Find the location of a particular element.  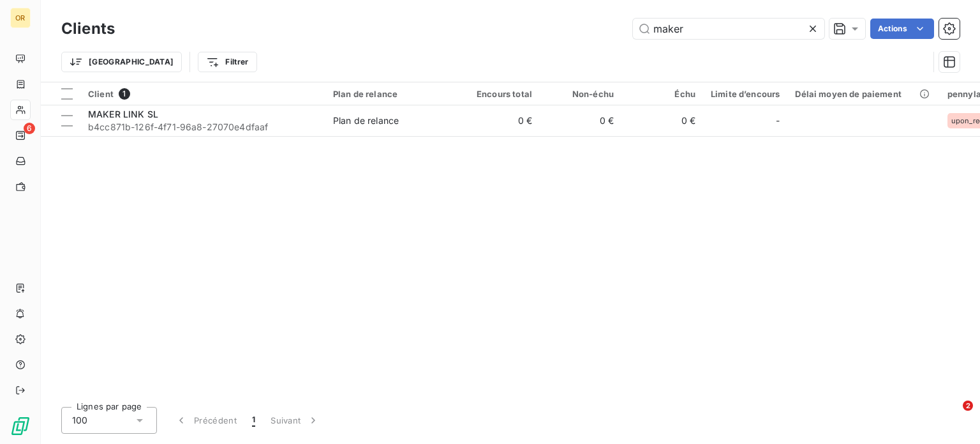

div: Délai moyen de paiement is located at coordinates (864, 94).